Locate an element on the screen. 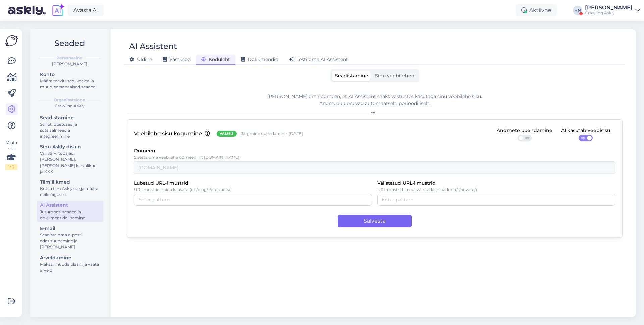 The width and height of the screenshot is (644, 325). div: Määra teavitused, keeled ja muud personaalsed seaded is located at coordinates (70, 84).